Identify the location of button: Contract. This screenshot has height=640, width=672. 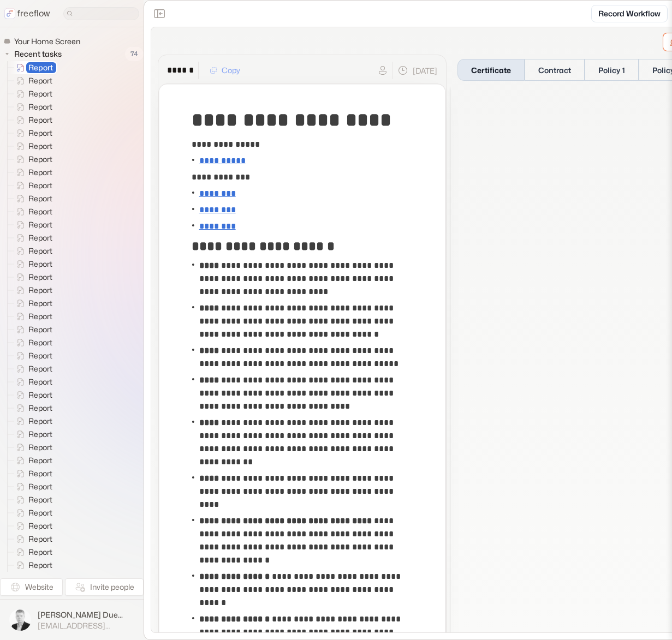
(554, 70).